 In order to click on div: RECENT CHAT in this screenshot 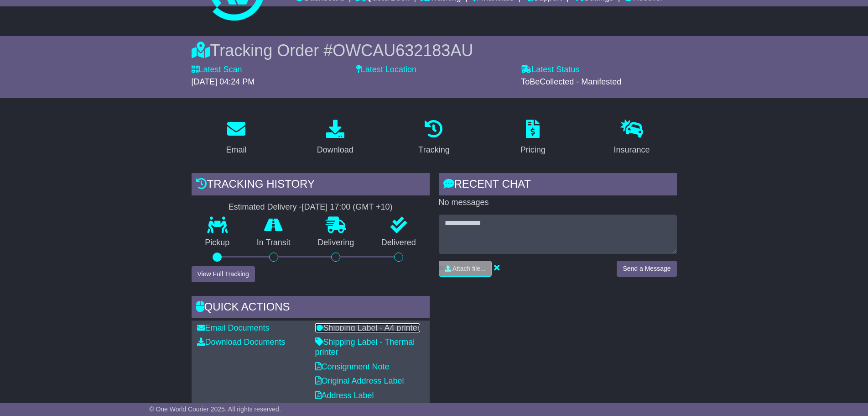, I will do `click(558, 185)`.